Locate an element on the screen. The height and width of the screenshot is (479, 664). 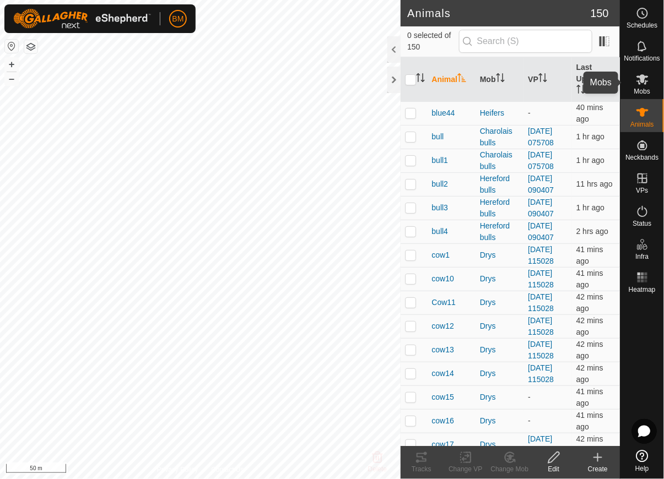
span: Animals is located at coordinates (642, 125).